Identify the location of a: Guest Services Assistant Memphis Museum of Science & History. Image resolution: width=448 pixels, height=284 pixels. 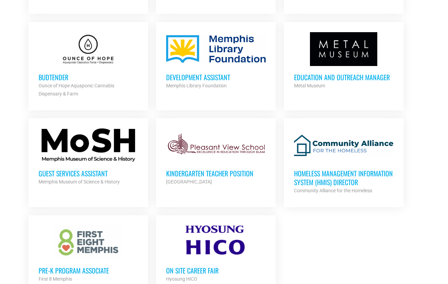
(88, 157).